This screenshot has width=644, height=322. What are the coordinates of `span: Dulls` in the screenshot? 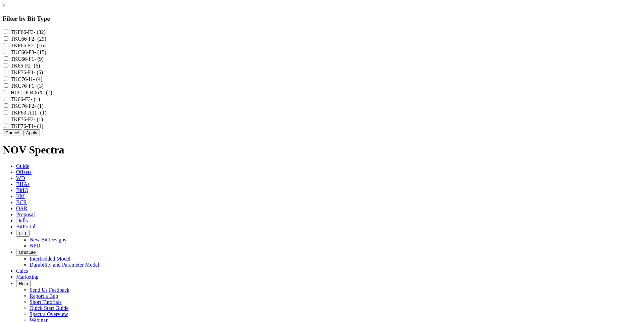 It's located at (22, 220).